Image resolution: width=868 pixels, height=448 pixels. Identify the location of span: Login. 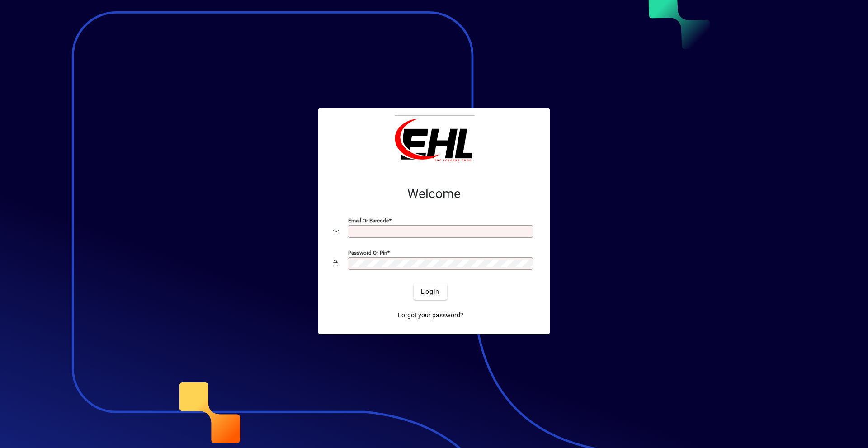
(430, 291).